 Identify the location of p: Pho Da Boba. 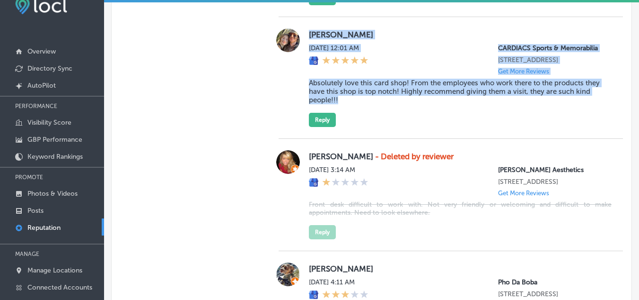
(555, 282).